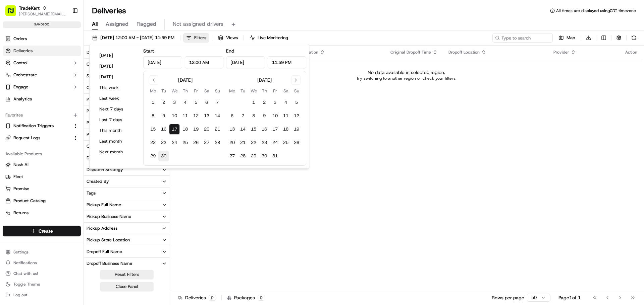 This screenshot has width=644, height=305. What do you see at coordinates (185, 116) in the screenshot?
I see `button: 11` at bounding box center [185, 116].